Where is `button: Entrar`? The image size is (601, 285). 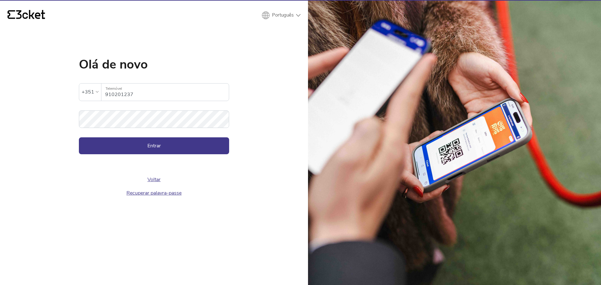
button: Entrar is located at coordinates (154, 146).